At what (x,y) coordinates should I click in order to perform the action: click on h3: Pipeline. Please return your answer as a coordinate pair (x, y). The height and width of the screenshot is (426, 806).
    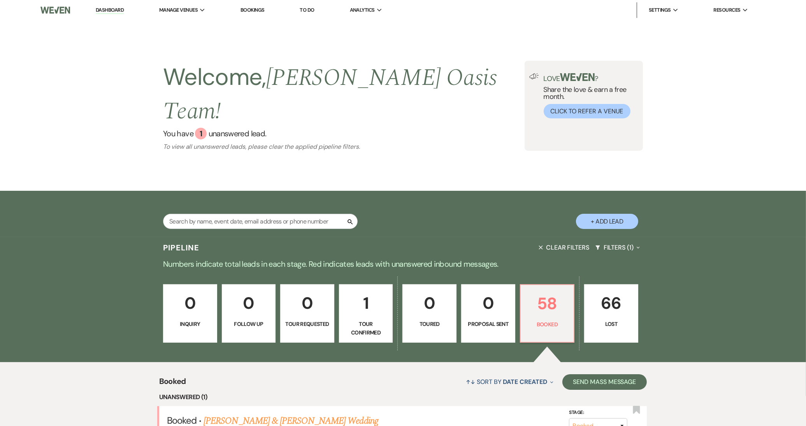
    Looking at the image, I should click on (181, 248).